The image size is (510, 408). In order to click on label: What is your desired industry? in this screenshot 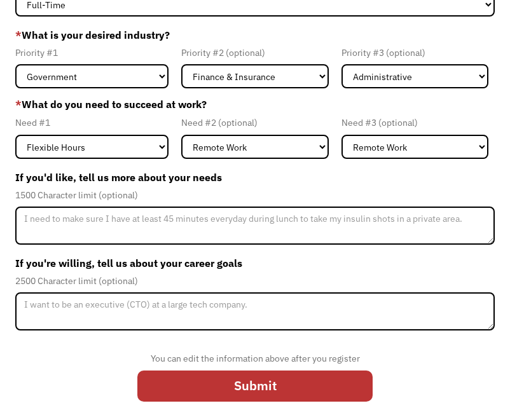, I will do `click(255, 35)`.